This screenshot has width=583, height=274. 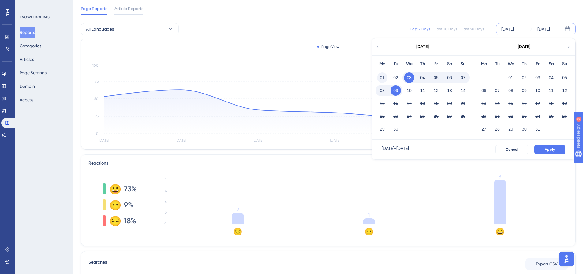 What do you see at coordinates (166, 191) in the screenshot?
I see `tspan: 6` at bounding box center [166, 191].